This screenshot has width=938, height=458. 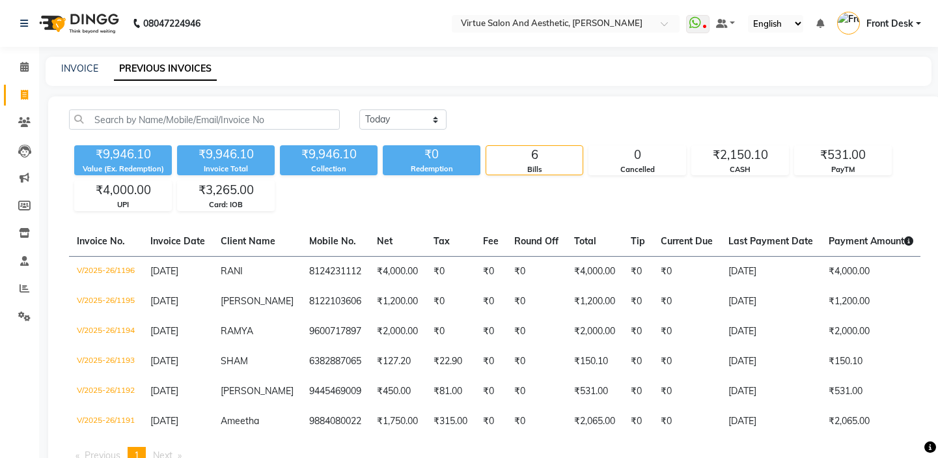 I want to click on div: ₹3,265.00, so click(x=226, y=190).